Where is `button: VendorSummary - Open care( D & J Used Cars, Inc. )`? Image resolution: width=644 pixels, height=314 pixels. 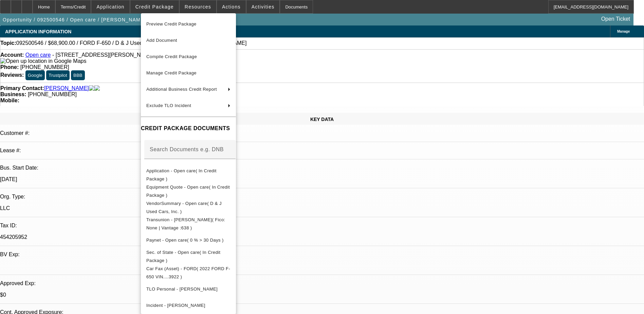
button: VendorSummary - Open care( D & J Used Cars, Inc. ) is located at coordinates (189, 207).